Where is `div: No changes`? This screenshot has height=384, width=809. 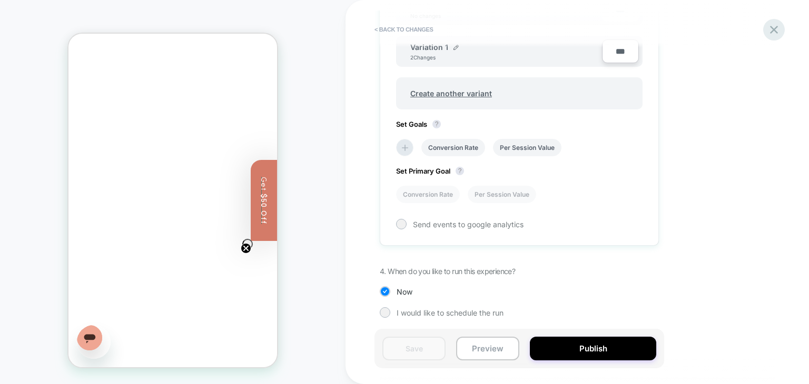
div: No changes is located at coordinates (426, 16).